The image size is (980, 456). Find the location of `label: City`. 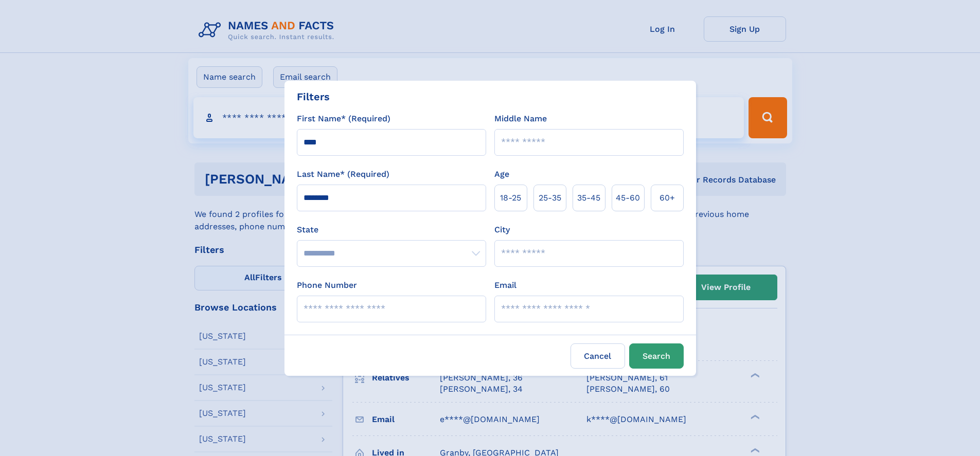

label: City is located at coordinates (502, 230).